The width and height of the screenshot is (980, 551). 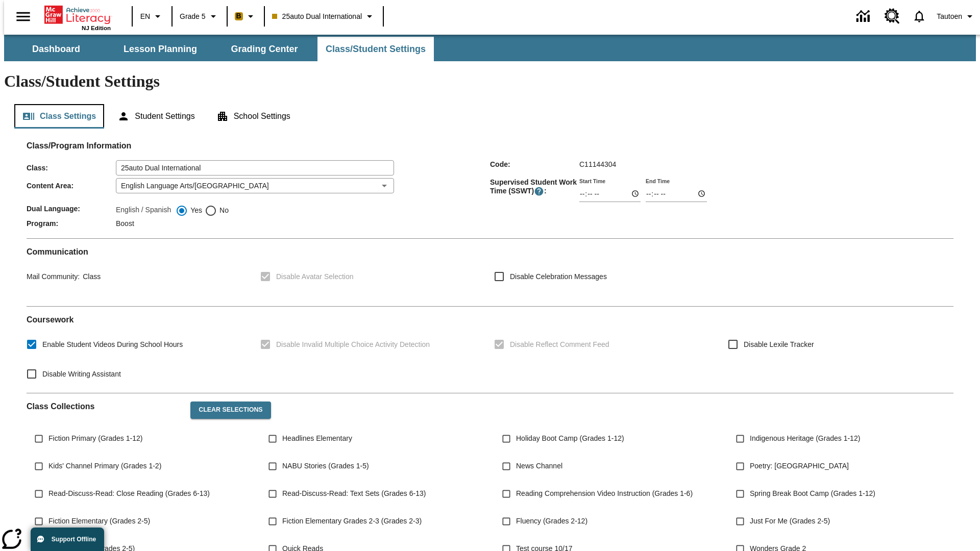 I want to click on span: No, so click(x=222, y=210).